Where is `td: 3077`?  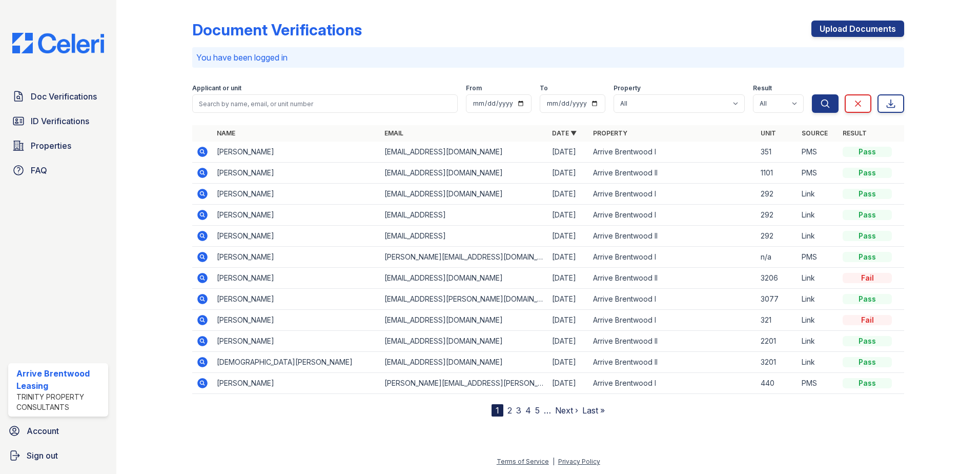
td: 3077 is located at coordinates (777, 299).